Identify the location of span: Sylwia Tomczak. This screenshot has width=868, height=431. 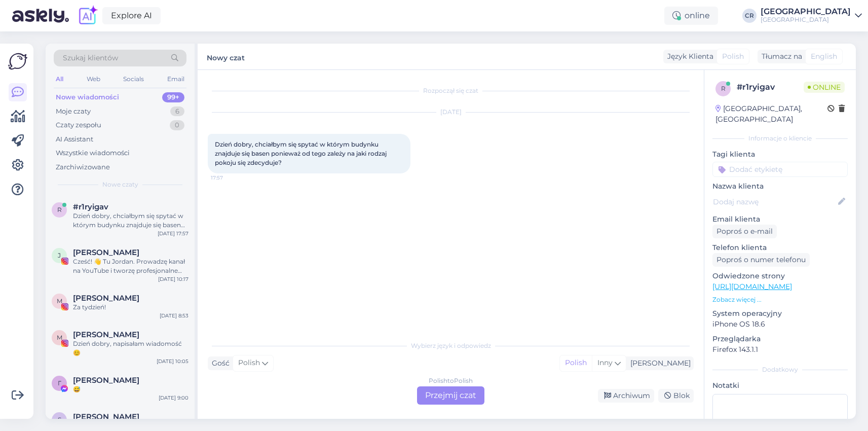
(106, 417).